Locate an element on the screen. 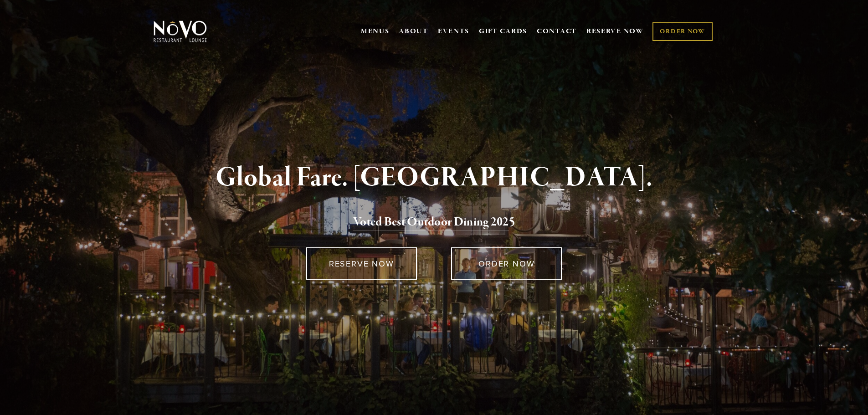  a: MENUS is located at coordinates (375, 31).